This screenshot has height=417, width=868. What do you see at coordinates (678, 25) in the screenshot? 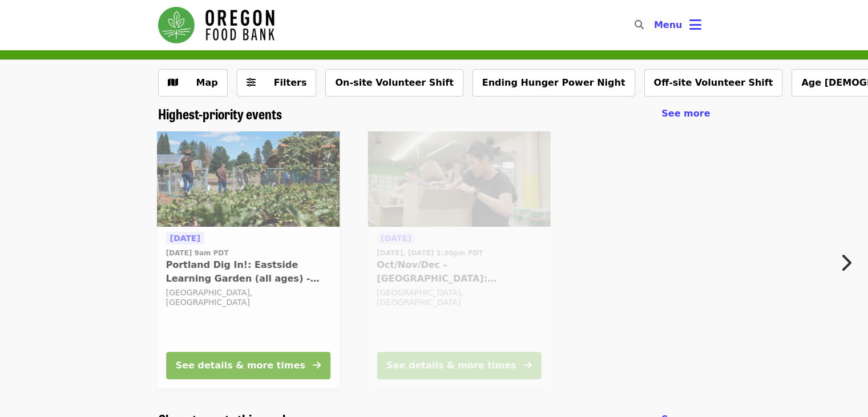
I see `button: Toggle account menu` at bounding box center [678, 25].